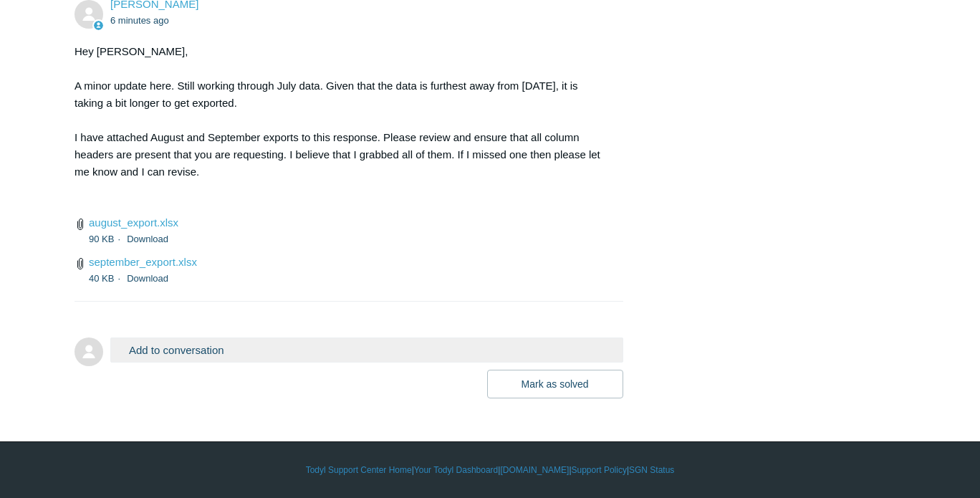 Image resolution: width=980 pixels, height=498 pixels. Describe the element at coordinates (140, 20) in the screenshot. I see `time: 10/15/2025, 11:24` at that location.